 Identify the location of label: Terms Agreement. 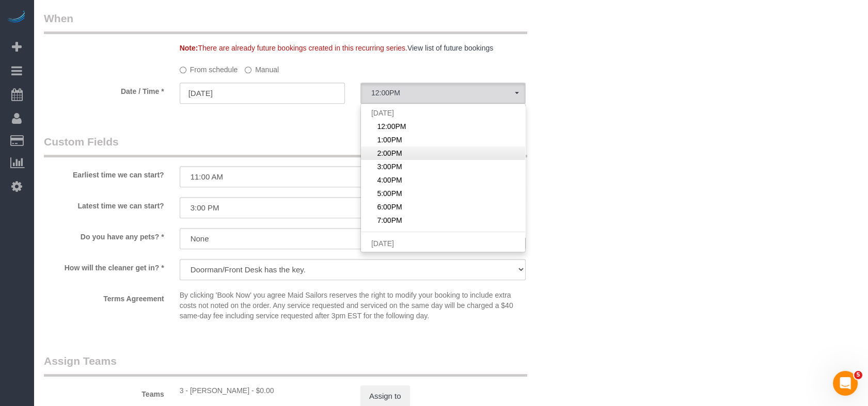
(104, 297).